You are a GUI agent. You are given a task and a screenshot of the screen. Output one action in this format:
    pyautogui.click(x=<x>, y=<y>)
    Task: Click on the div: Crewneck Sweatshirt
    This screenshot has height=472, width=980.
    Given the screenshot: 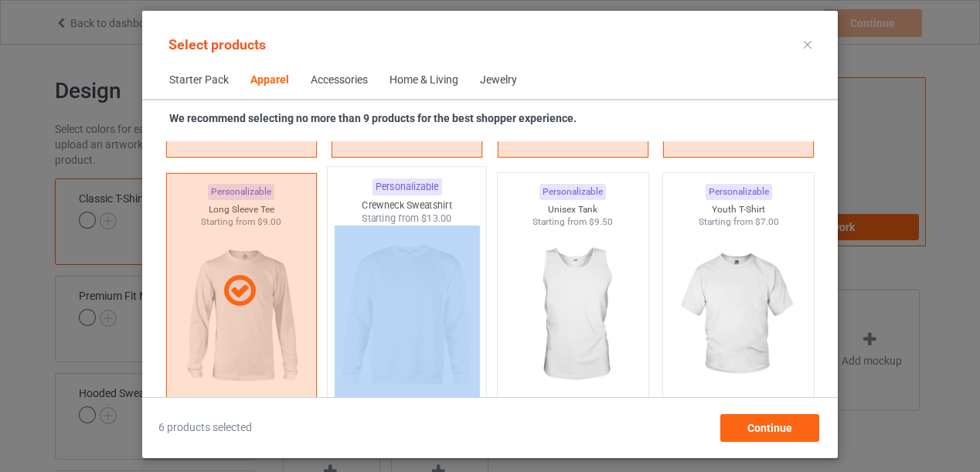 What is the action you would take?
    pyautogui.click(x=406, y=205)
    